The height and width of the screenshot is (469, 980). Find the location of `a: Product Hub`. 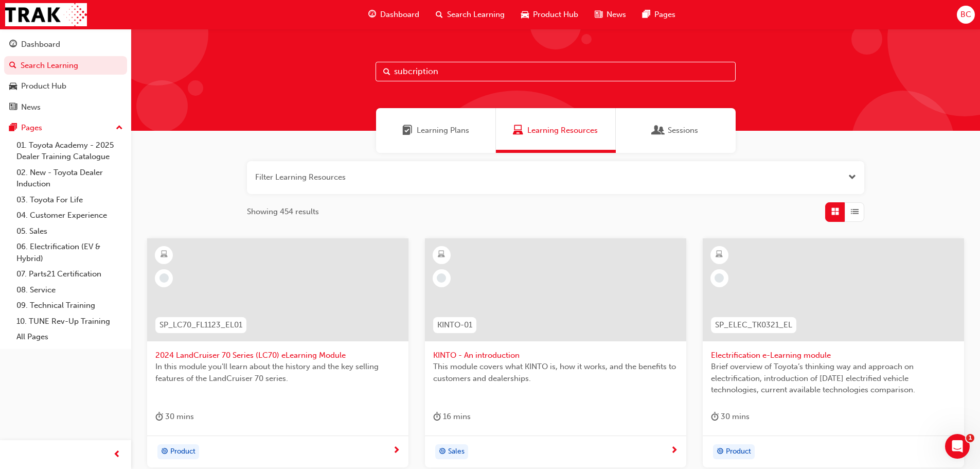

a: Product Hub is located at coordinates (66, 86).